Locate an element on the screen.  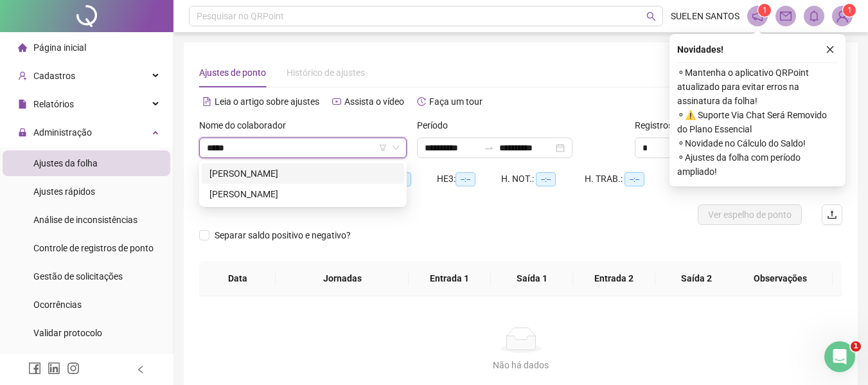
img: 39589 is located at coordinates (842, 16).